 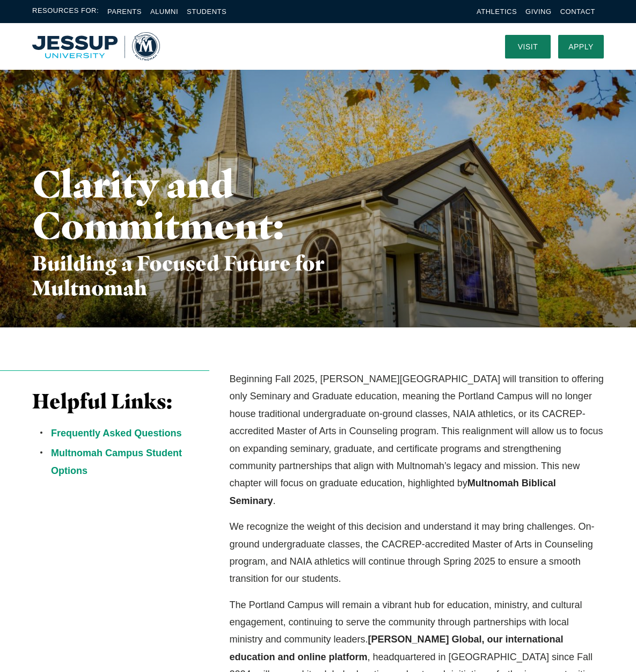 I want to click on a: Apply, so click(x=581, y=47).